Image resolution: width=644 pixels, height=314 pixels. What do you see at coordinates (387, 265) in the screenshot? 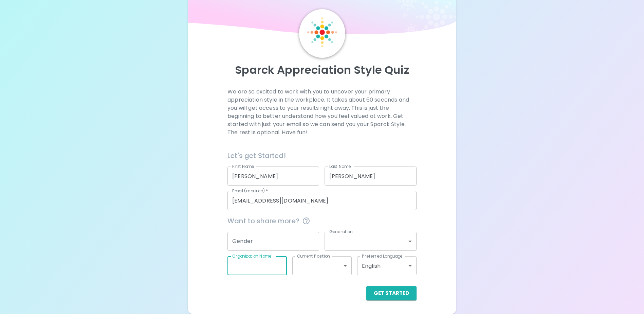
I see `div: English` at bounding box center [387, 265].